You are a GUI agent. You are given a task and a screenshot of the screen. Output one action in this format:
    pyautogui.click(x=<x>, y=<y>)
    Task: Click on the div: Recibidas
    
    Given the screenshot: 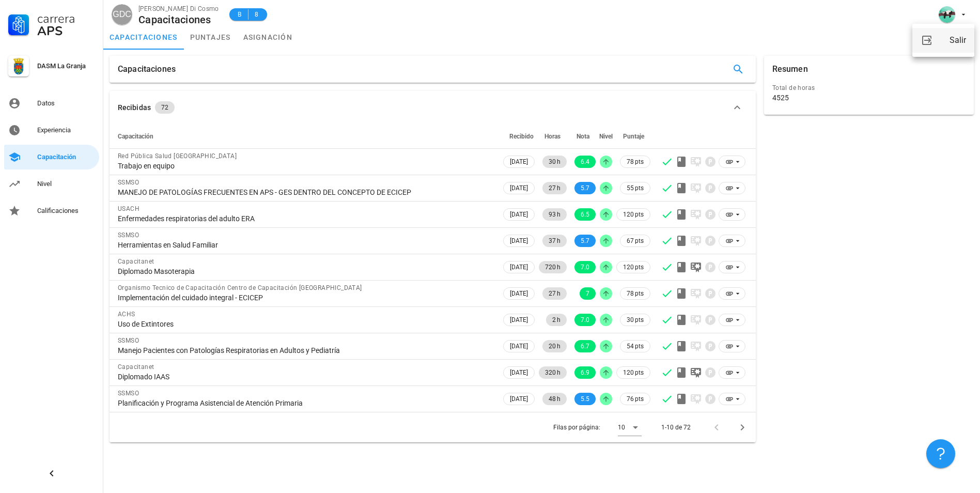 What is the action you would take?
    pyautogui.click(x=135, y=107)
    